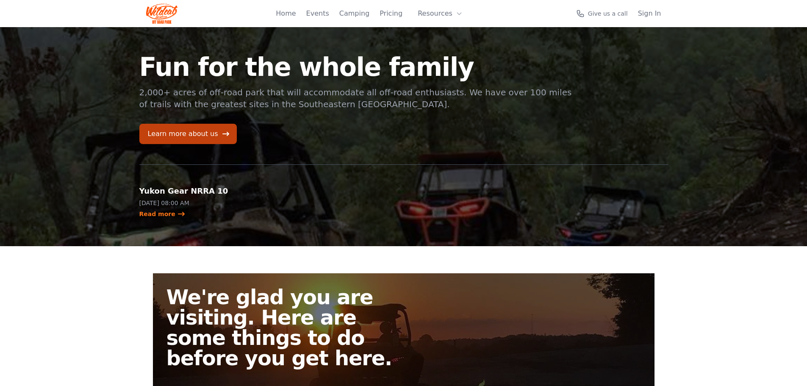 This screenshot has width=807, height=386. What do you see at coordinates (608, 14) in the screenshot?
I see `span: Give us a call` at bounding box center [608, 14].